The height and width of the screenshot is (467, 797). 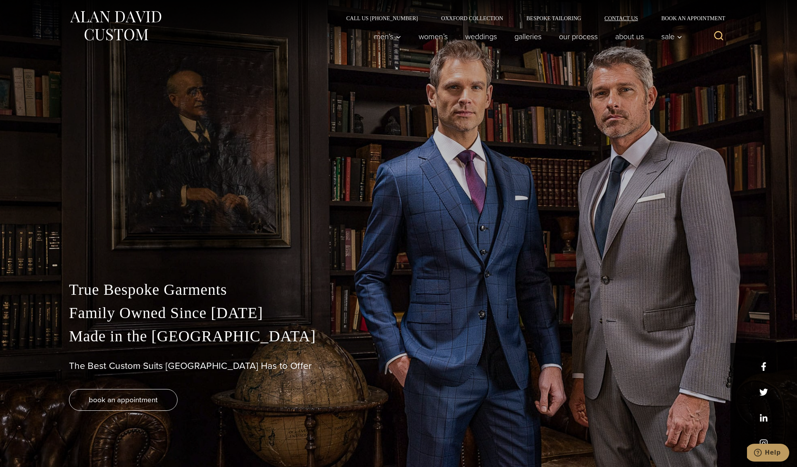 I want to click on a: Contact Us, so click(x=621, y=18).